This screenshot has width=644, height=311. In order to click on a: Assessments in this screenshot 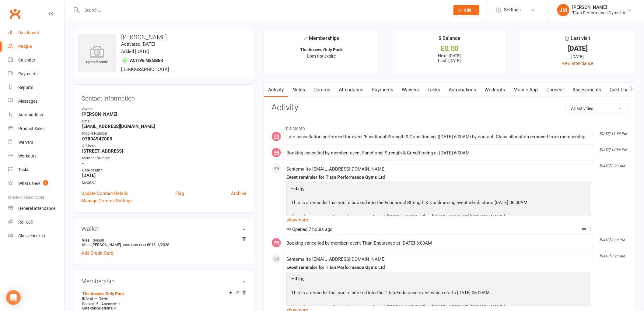, I will do `click(587, 90)`.